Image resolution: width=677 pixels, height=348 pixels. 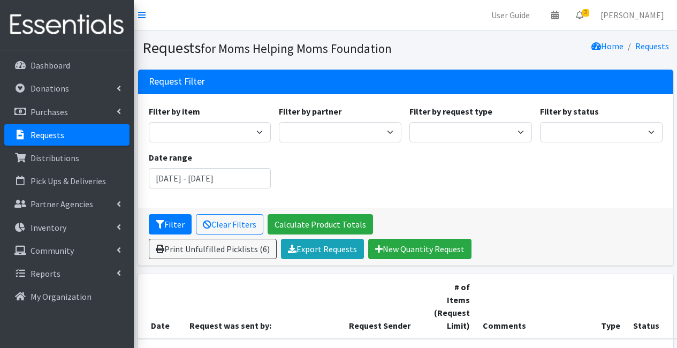 I want to click on a: Purchases, so click(x=67, y=112).